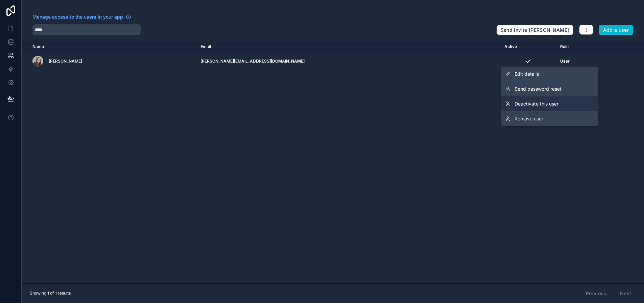 The width and height of the screenshot is (644, 303). Describe the element at coordinates (78, 17) in the screenshot. I see `span: Manage access to the users in your app` at that location.